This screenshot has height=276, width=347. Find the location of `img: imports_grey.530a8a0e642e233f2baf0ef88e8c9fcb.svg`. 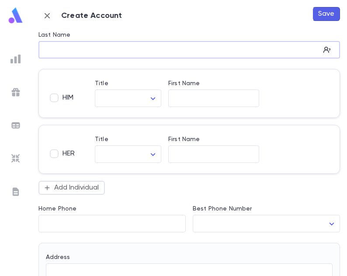

img: imports_grey.530a8a0e642e233f2baf0ef88e8c9fcb.svg is located at coordinates (16, 159).